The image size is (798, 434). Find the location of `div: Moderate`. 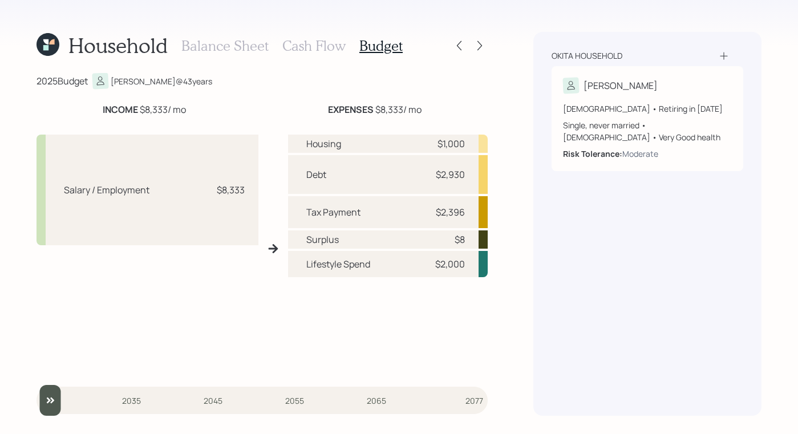

div: Moderate is located at coordinates (640, 153).